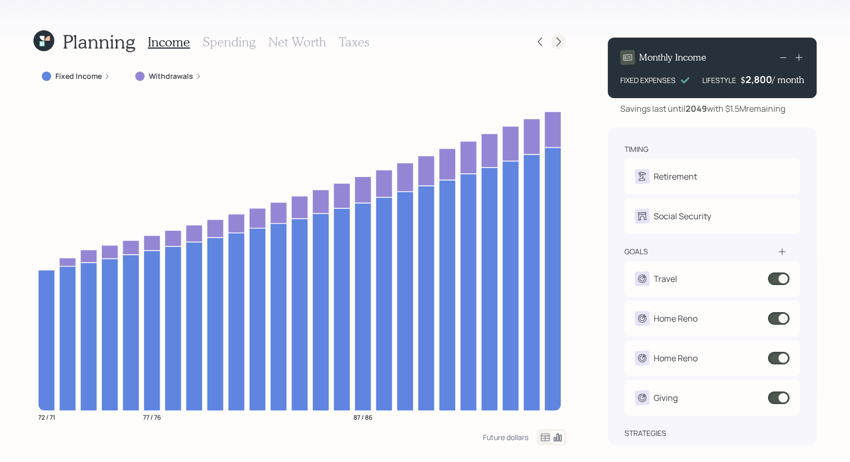 This screenshot has height=462, width=850. Describe the element at coordinates (675, 176) in the screenshot. I see `div: Retirement` at that location.